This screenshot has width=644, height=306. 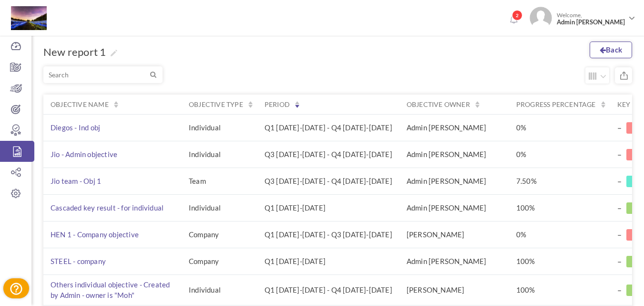 What do you see at coordinates (590, 19) in the screenshot?
I see `span: Welcome,` at bounding box center [590, 19].